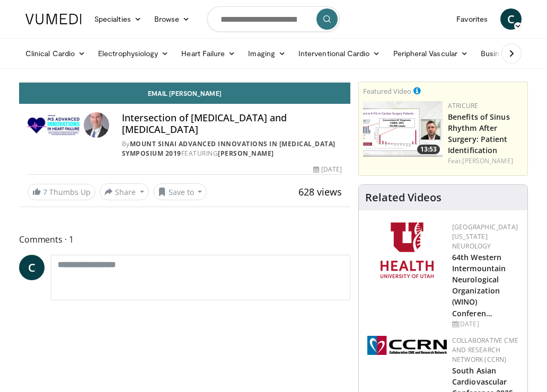 The image size is (547, 392). Describe the element at coordinates (463, 106) in the screenshot. I see `a: AtriCure` at that location.